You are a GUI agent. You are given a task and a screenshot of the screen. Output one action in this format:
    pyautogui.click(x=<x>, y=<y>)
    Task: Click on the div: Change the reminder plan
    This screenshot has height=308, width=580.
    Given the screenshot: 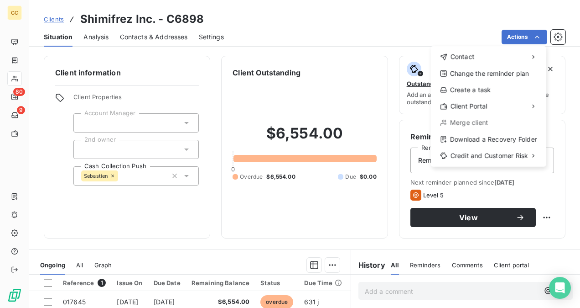 What is the action you would take?
    pyautogui.click(x=489, y=73)
    